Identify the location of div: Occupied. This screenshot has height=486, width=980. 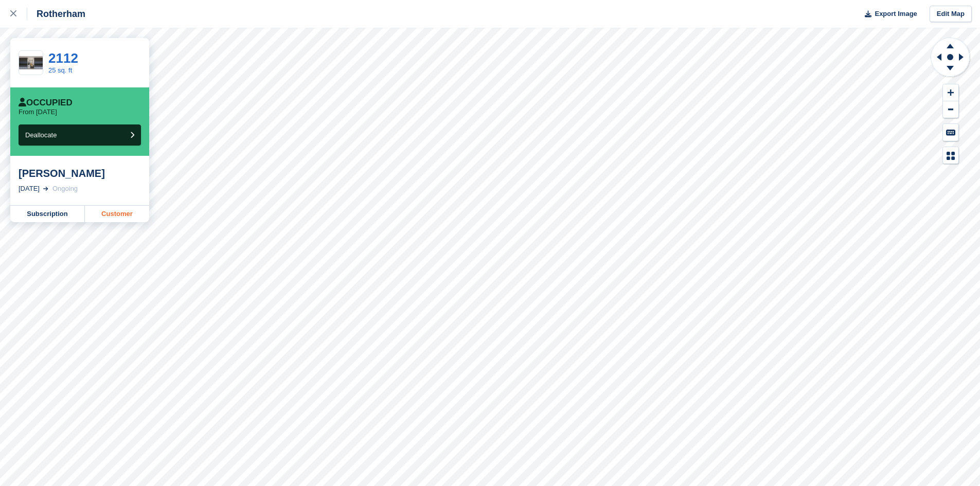
(45, 103).